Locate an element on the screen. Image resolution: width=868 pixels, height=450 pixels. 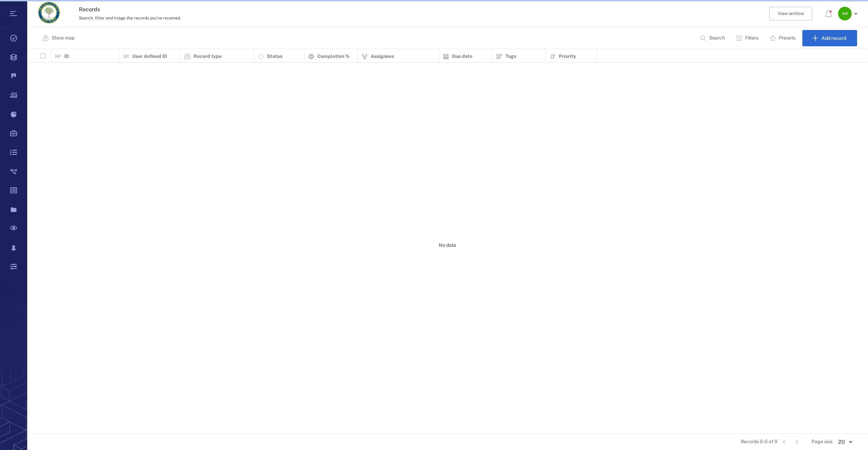
h3: Records is located at coordinates (350, 9).